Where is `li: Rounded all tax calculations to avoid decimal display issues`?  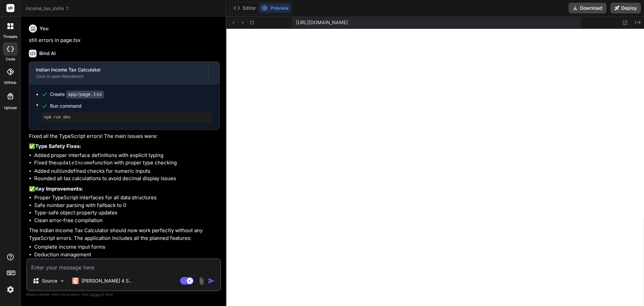 li: Rounded all tax calculations to avoid decimal display issues is located at coordinates (127, 178).